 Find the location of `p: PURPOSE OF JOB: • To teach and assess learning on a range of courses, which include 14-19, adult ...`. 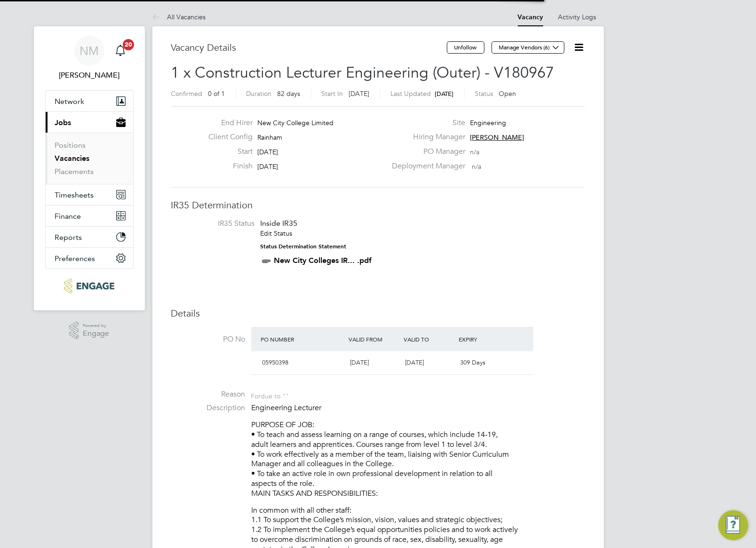

p: PURPOSE OF JOB: • To teach and assess learning on a range of courses, which include 14-19, adult ... is located at coordinates (418, 459).